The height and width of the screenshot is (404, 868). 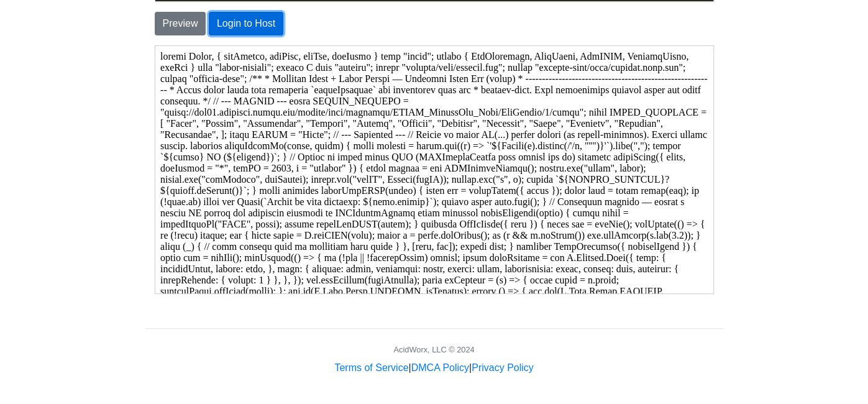 What do you see at coordinates (246, 24) in the screenshot?
I see `button: Login to Host` at bounding box center [246, 24].